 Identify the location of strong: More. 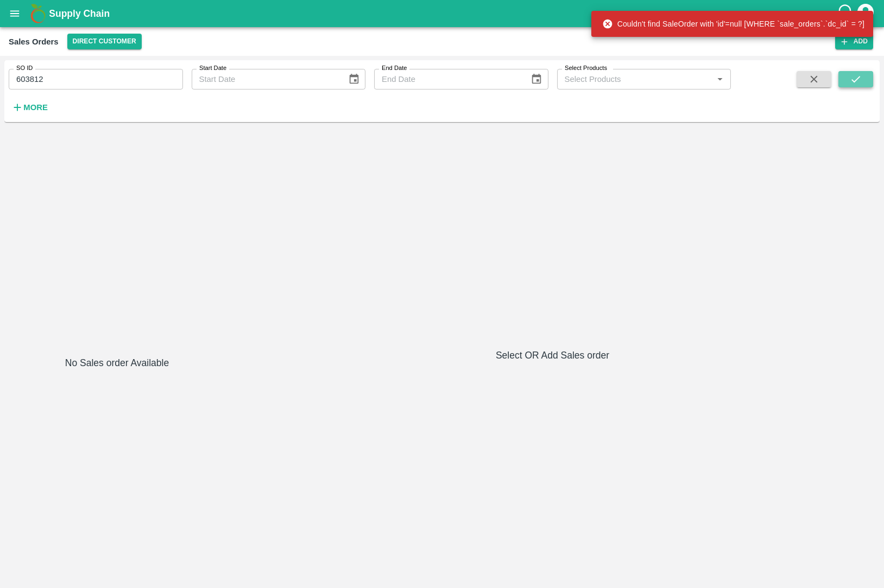
(35, 108).